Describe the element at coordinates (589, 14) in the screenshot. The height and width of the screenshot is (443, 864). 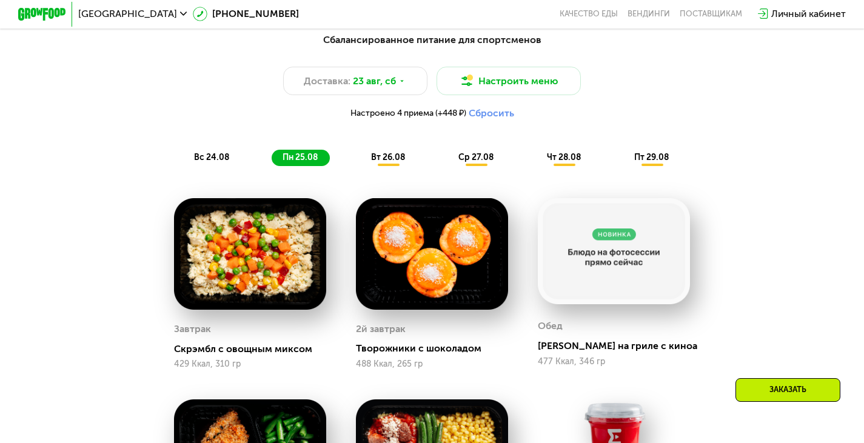
I see `a: Качество еды` at that location.